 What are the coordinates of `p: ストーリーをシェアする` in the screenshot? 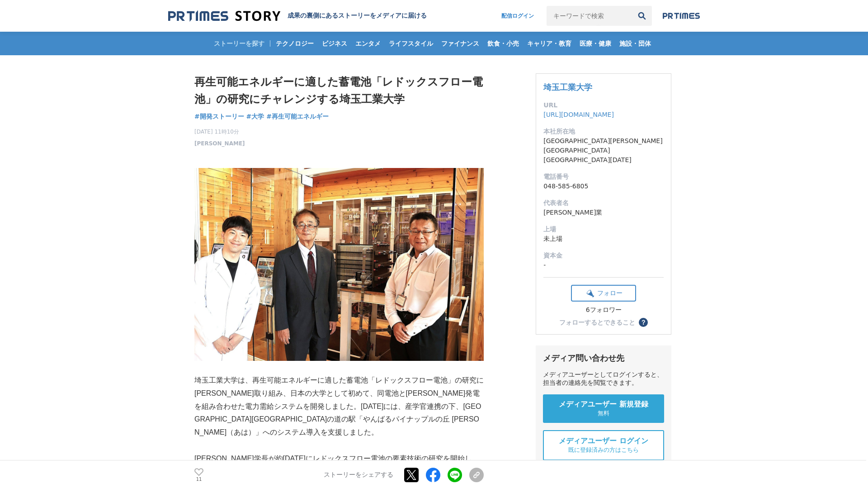 It's located at (359, 475).